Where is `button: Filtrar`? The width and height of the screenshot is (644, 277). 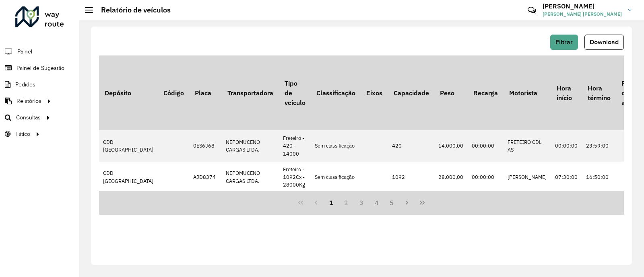
button: Filtrar is located at coordinates (564, 42).